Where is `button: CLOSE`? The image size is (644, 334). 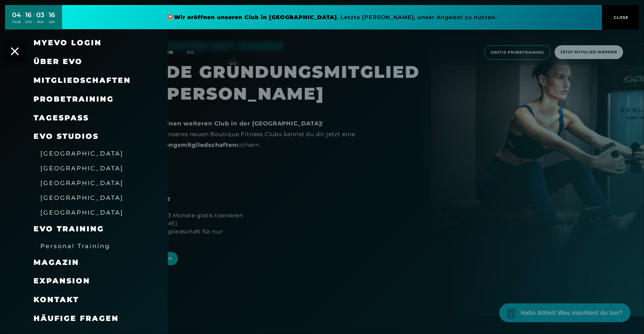
button: CLOSE is located at coordinates (620, 17).